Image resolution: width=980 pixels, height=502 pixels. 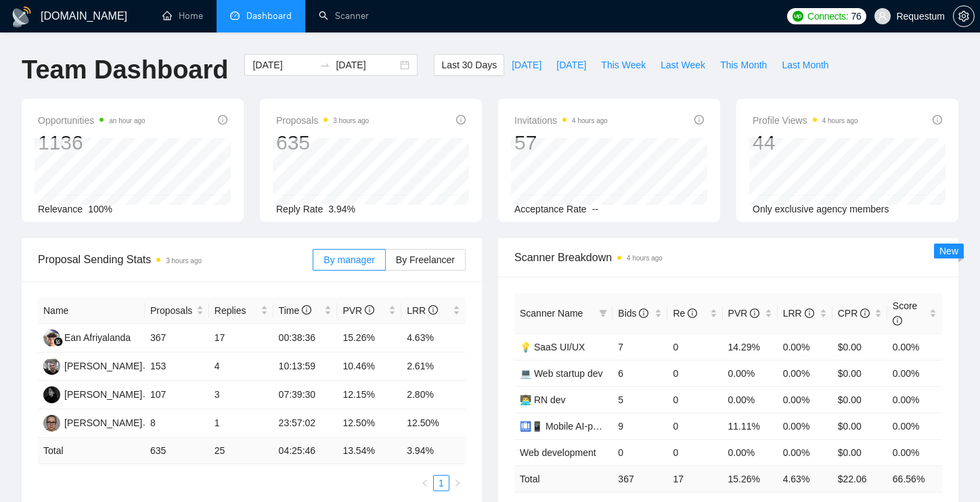 I want to click on td: 3.94 %, so click(x=433, y=450).